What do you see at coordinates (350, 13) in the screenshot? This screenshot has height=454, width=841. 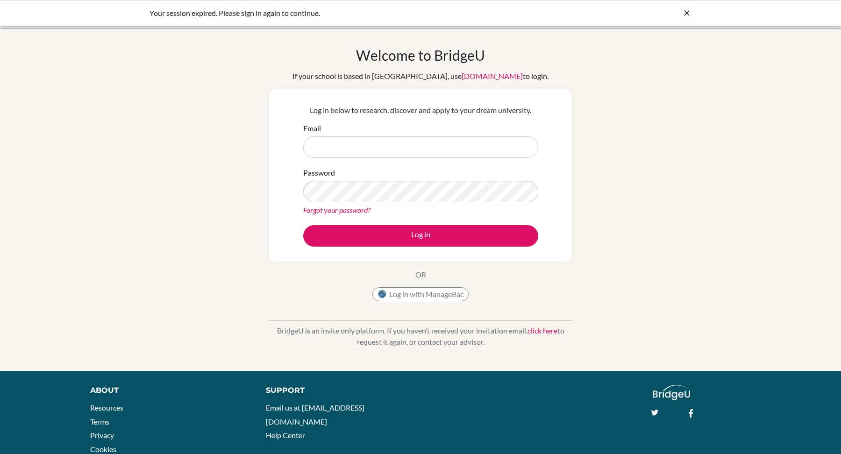 I see `div: Your session expired. Please sign in again to continue.` at bounding box center [350, 13].